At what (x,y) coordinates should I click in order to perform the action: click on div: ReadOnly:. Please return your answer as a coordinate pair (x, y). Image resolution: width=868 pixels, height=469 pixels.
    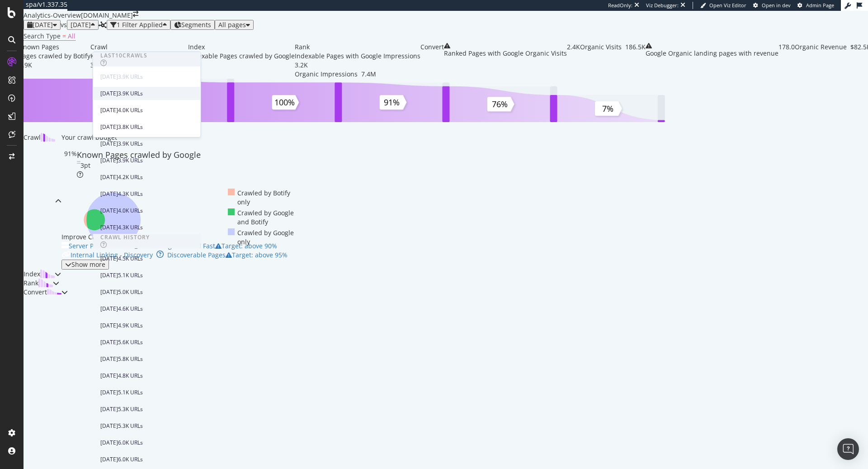
    Looking at the image, I should click on (621, 5).